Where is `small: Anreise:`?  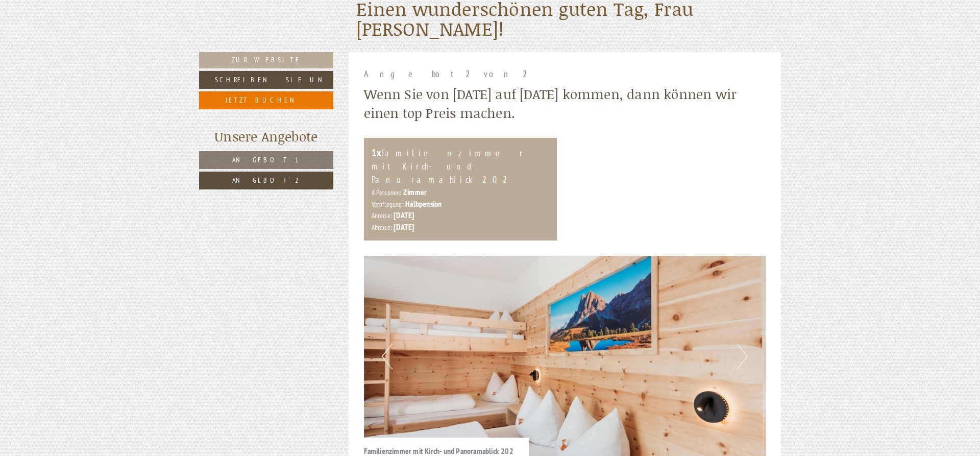 small: Anreise: is located at coordinates (381, 216).